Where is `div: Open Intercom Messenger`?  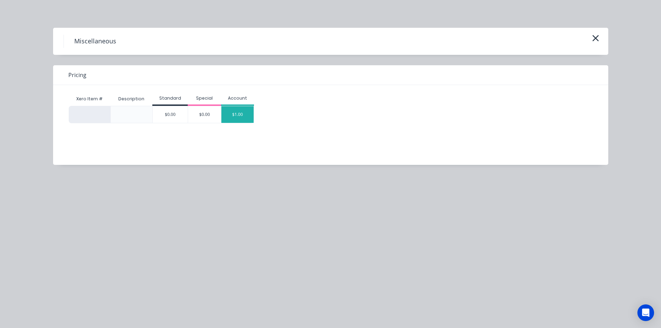
div: Open Intercom Messenger is located at coordinates (646, 313).